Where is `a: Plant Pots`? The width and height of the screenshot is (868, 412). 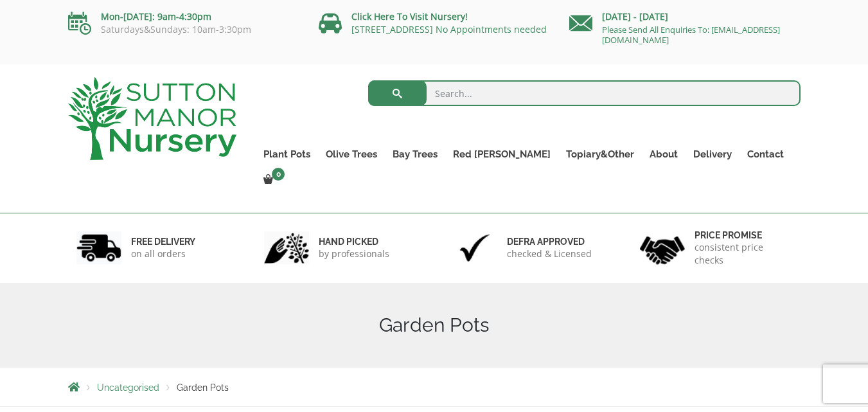
a: Plant Pots is located at coordinates (286, 154).